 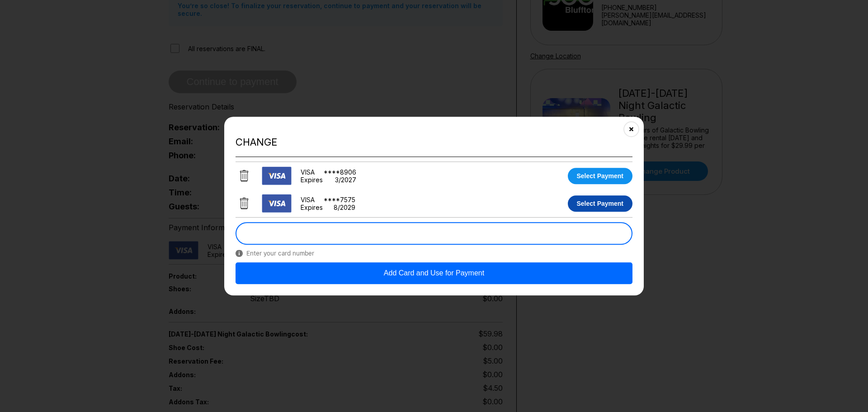 What do you see at coordinates (434, 142) in the screenshot?
I see `h2: Change` at bounding box center [434, 142].